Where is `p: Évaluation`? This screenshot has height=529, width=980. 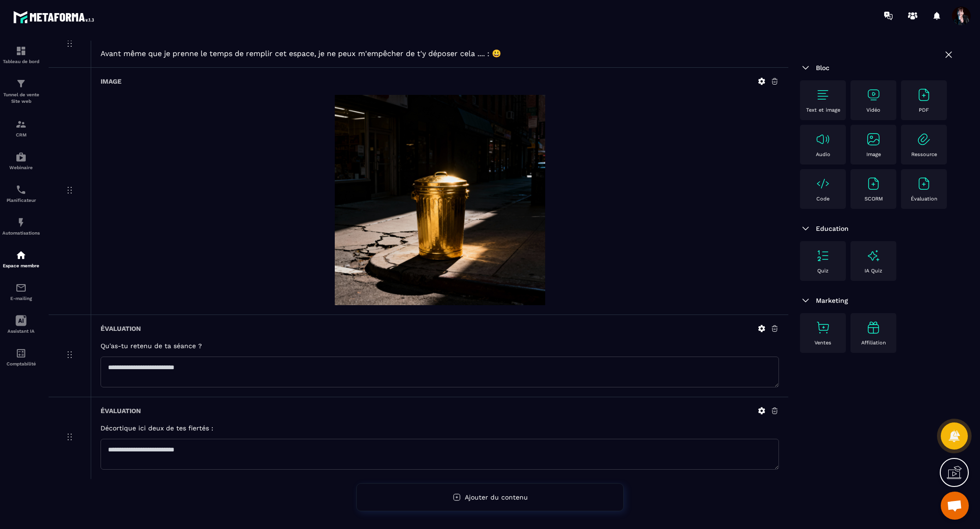 p: Évaluation is located at coordinates (923, 199).